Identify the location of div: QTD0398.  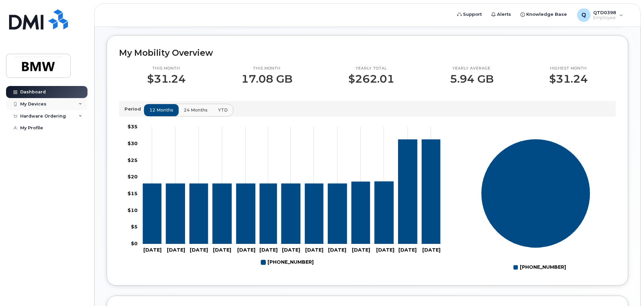
(600, 15).